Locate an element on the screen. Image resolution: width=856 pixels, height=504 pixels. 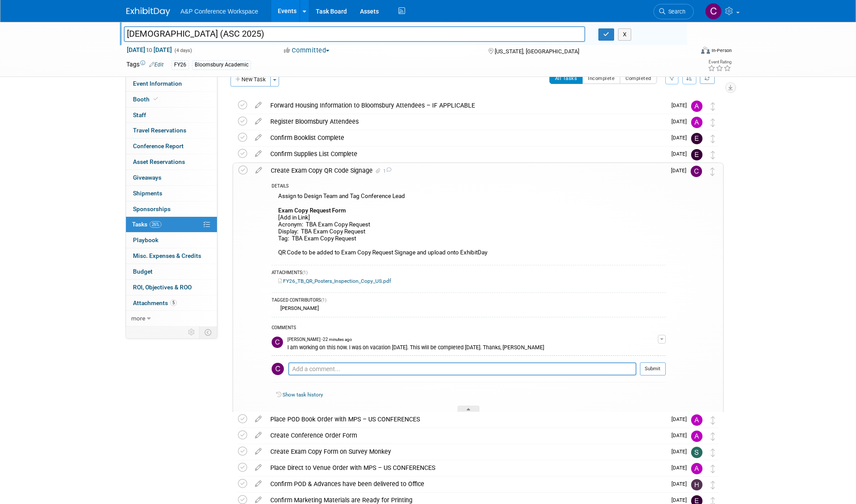
div: Confirm Supplies List Complete is located at coordinates (466, 154).